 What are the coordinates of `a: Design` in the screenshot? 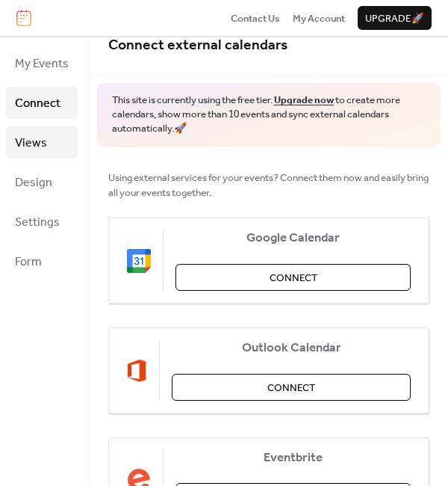 It's located at (42, 182).